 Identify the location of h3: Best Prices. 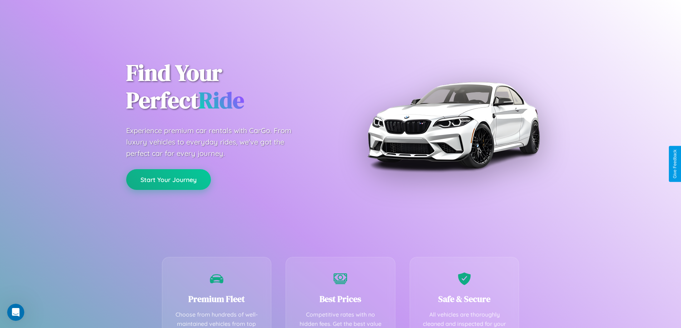
(340, 299).